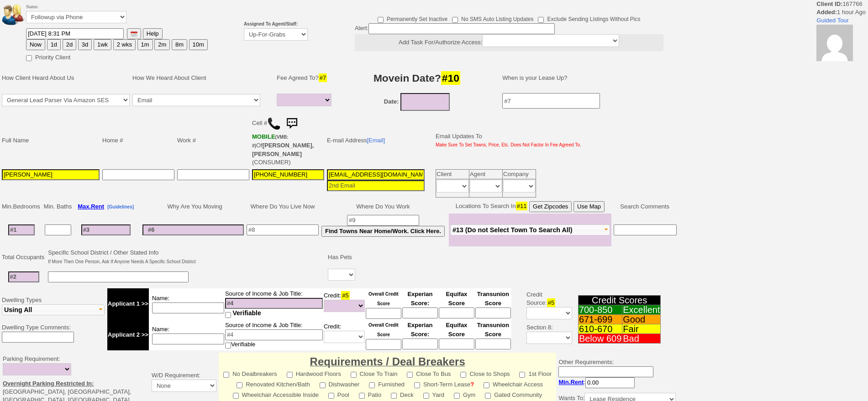  I want to click on button: 8m, so click(179, 45).